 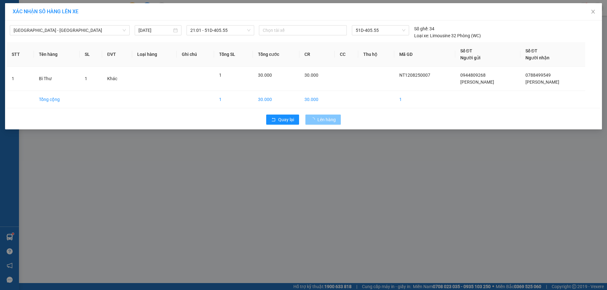 What do you see at coordinates (447, 36) in the screenshot?
I see `div: Limousine 32 Phòng (WC)` at bounding box center [447, 36].